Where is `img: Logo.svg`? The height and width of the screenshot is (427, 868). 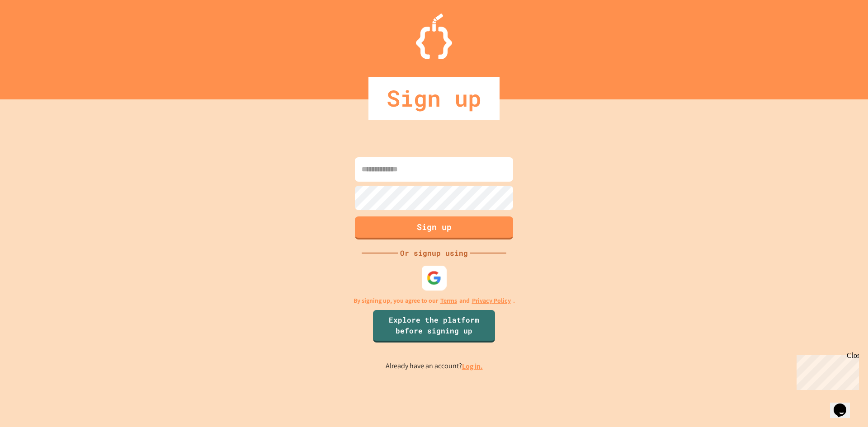 img: Logo.svg is located at coordinates (434, 36).